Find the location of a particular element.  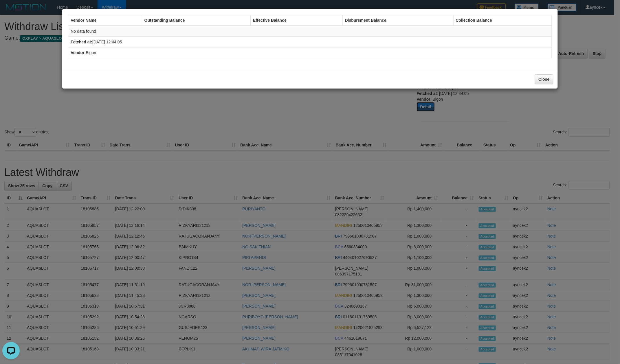

th: Collection Balance is located at coordinates (503, 20).